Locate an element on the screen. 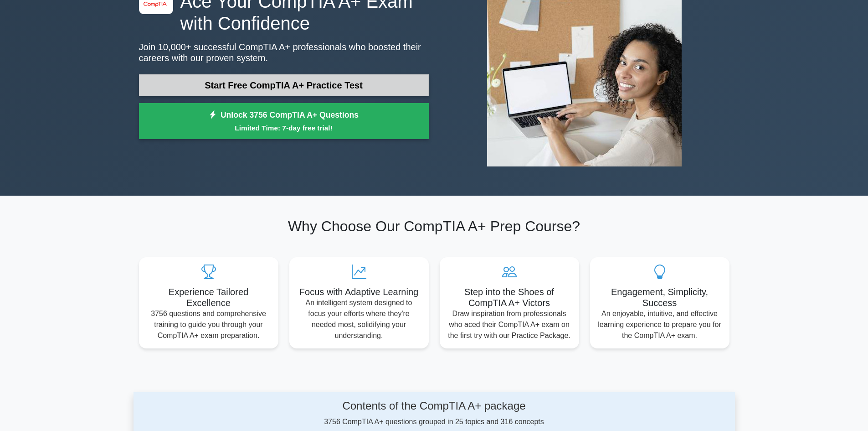 The height and width of the screenshot is (431, 868). p: An intelligent system designed to focus your efforts where they're needed most, solidifying your ... is located at coordinates (359, 319).